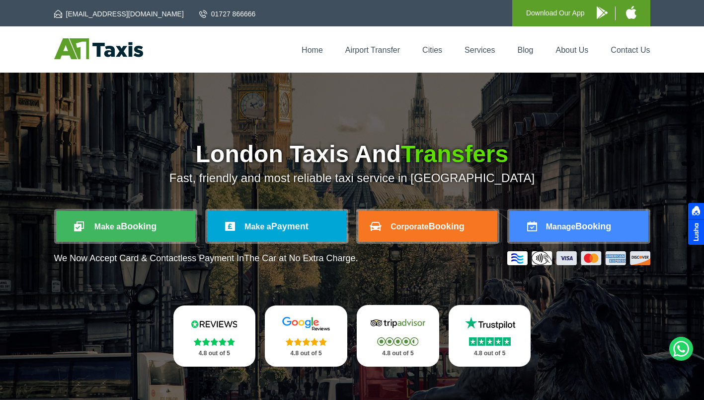 Image resolution: width=704 pixels, height=400 pixels. Describe the element at coordinates (572, 50) in the screenshot. I see `a: About Us` at that location.